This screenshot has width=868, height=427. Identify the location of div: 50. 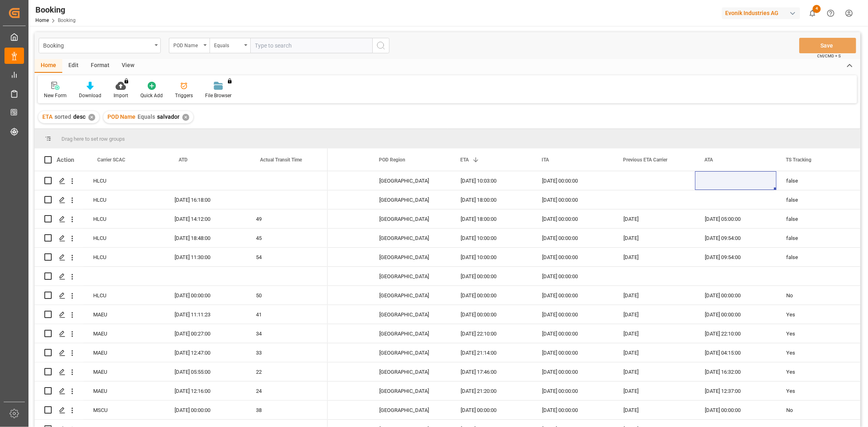
(287, 296).